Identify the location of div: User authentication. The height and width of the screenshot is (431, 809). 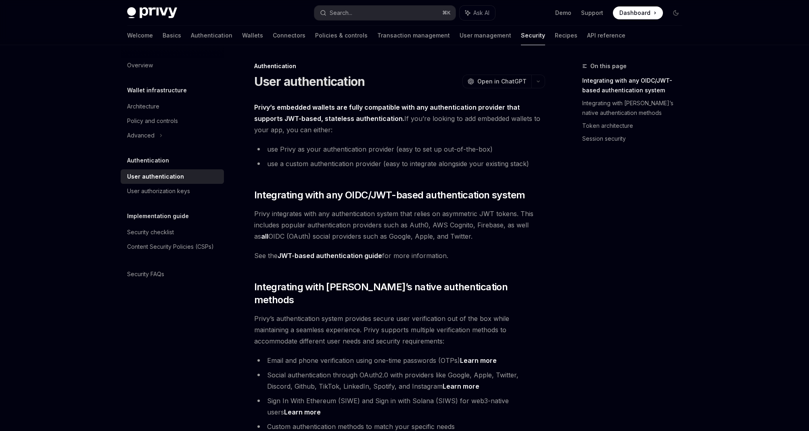
(155, 177).